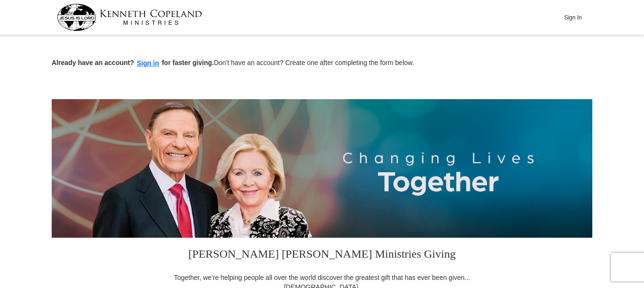  I want to click on button: Sign in, so click(148, 63).